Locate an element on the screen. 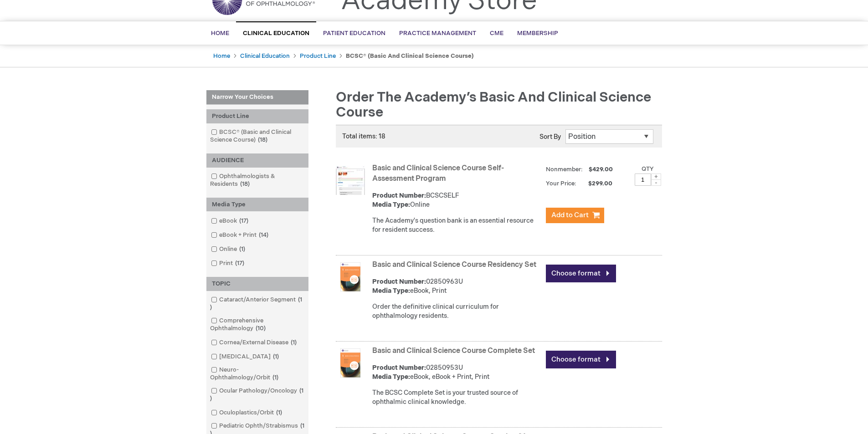 This screenshot has height=434, width=868. a: Basic and Clinical Science Course Complete Set is located at coordinates (453, 351).